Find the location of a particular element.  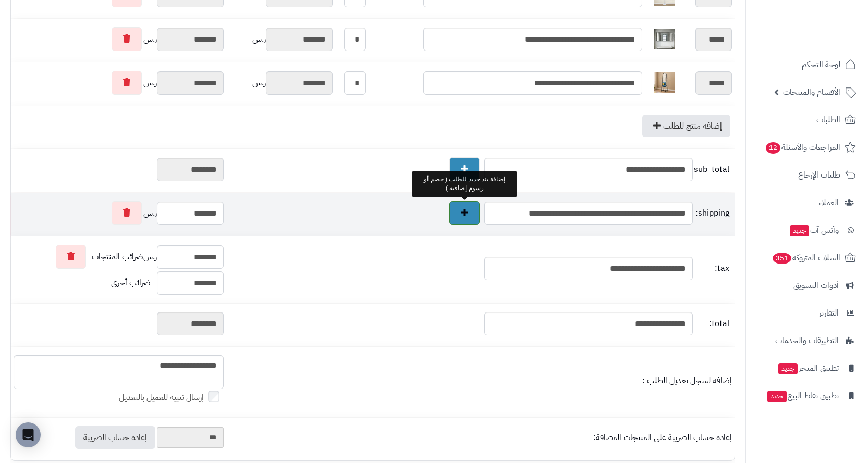

div: إعادة حساب الضريبة على المنتجات المضافة: is located at coordinates (480, 437).